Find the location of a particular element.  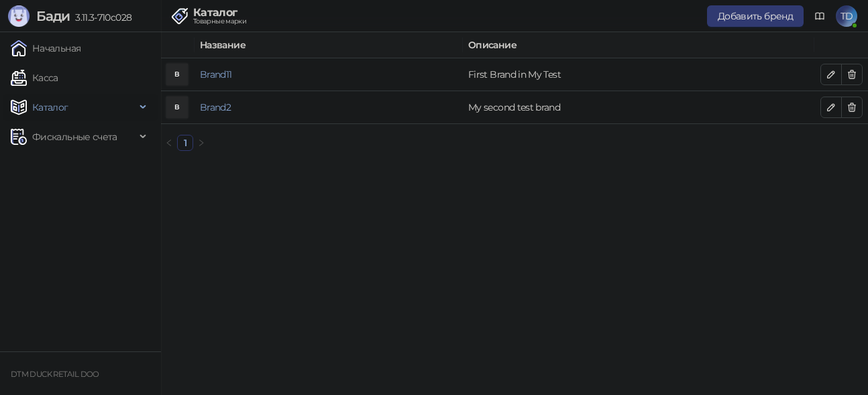

span: right is located at coordinates (201, 143).